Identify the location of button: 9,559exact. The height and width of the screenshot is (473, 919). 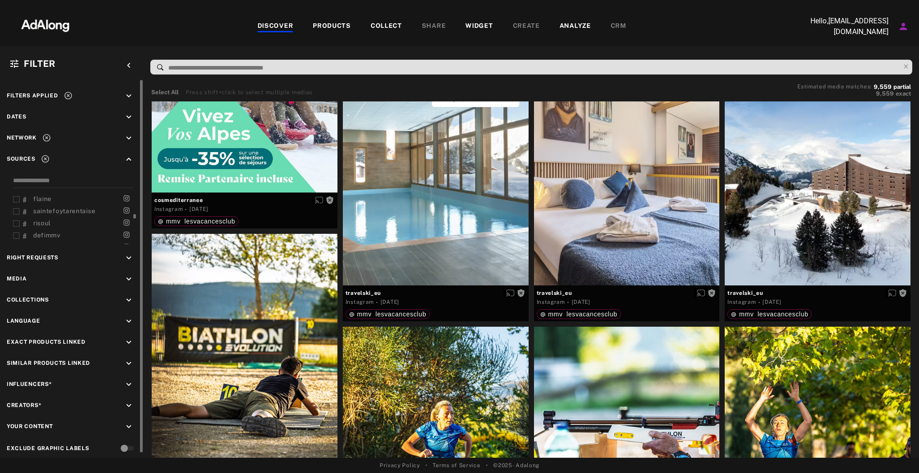
(854, 94).